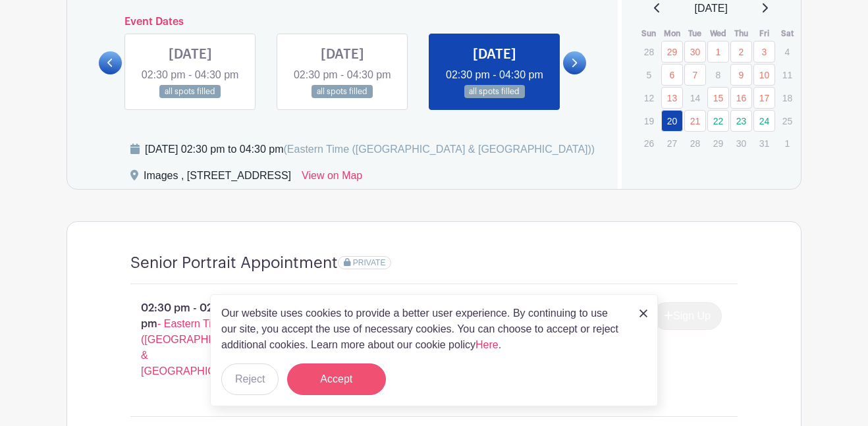  I want to click on a: 15, so click(718, 97).